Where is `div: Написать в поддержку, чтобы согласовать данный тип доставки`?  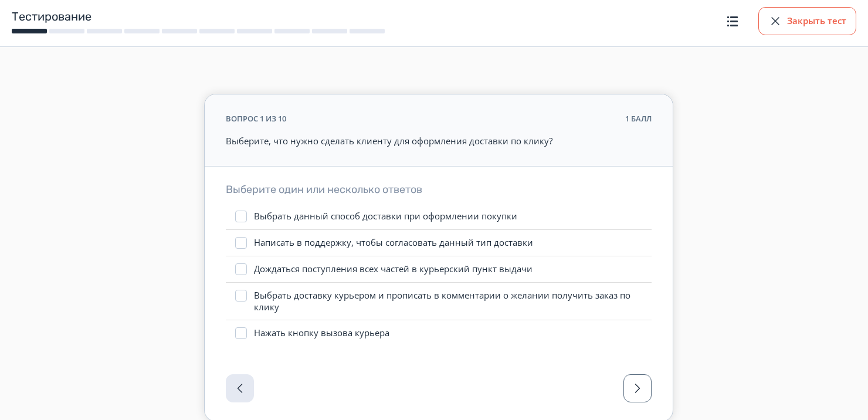
div: Написать в поддержку, чтобы согласовать данный тип доставки is located at coordinates (393, 243).